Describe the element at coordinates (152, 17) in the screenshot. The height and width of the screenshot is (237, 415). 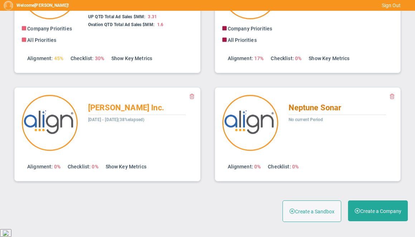
I see `span: 3.31` at that location.